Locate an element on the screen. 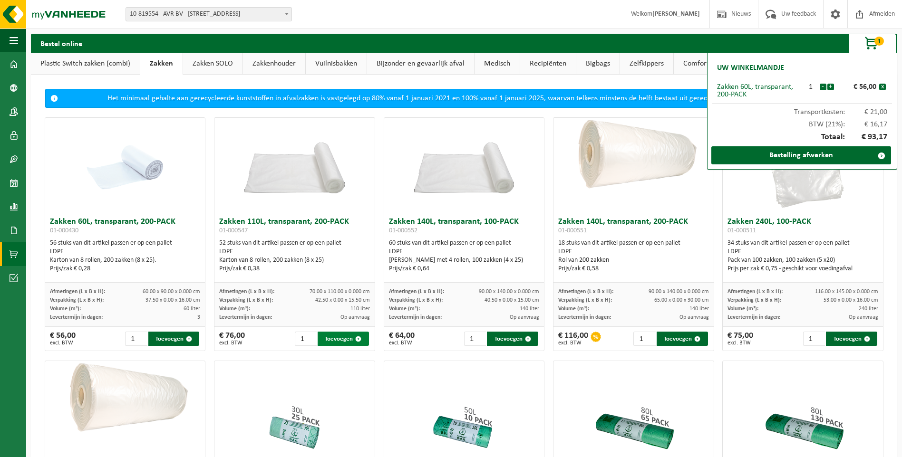 The image size is (902, 457). span: 110 liter is located at coordinates (360, 309).